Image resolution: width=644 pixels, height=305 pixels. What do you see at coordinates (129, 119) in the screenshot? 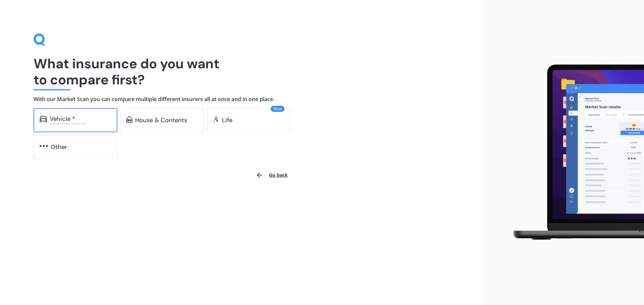
I see `img: home-and-contents.b802091223b8502ef2dd.svg` at bounding box center [129, 119].